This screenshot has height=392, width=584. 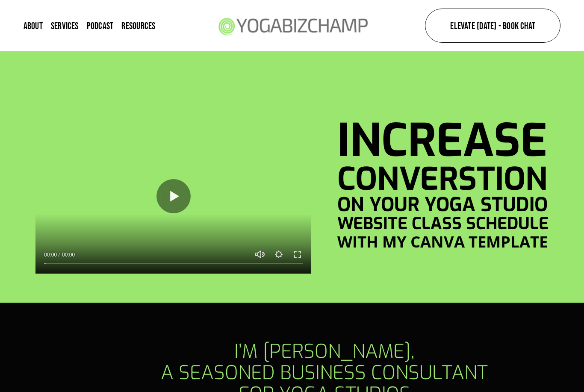 What do you see at coordinates (442, 141) in the screenshot?
I see `strong: INCREASE` at bounding box center [442, 141].